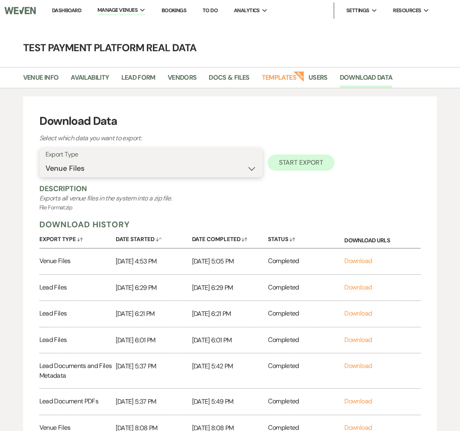 The width and height of the screenshot is (460, 431). Describe the element at coordinates (117, 10) in the screenshot. I see `span: Manage Venues` at that location.